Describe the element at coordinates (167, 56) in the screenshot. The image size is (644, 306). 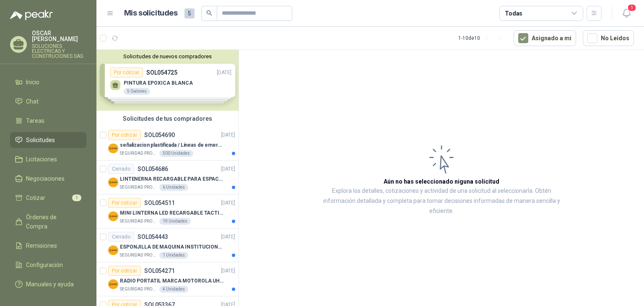
I see `button: Solicitudes de nuevos compradores` at that location.